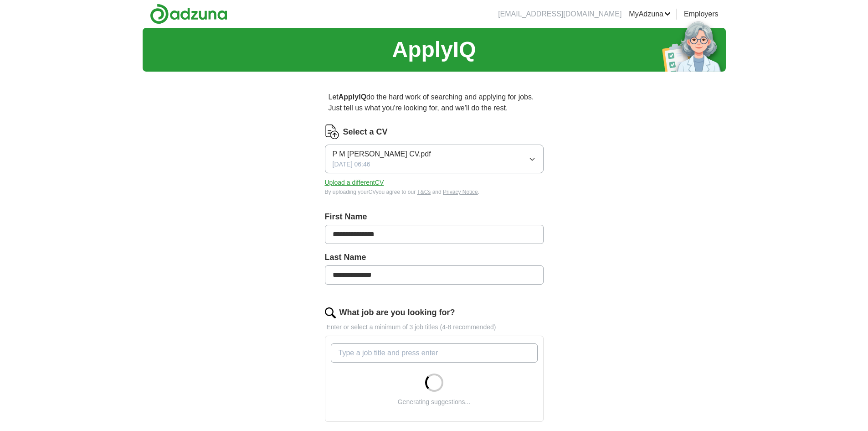 The height and width of the screenshot is (431, 868). What do you see at coordinates (330, 312) in the screenshot?
I see `img: search.png` at bounding box center [330, 312].